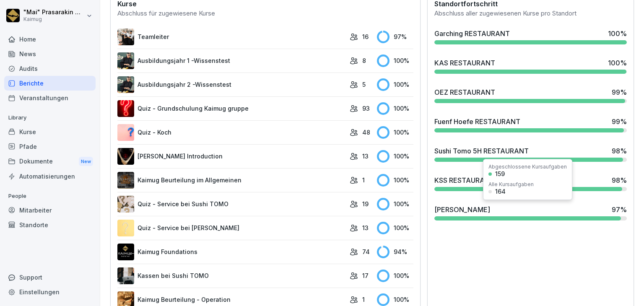 The image size is (644, 306). Describe the element at coordinates (50, 98) in the screenshot. I see `div: Veranstaltungen` at that location.